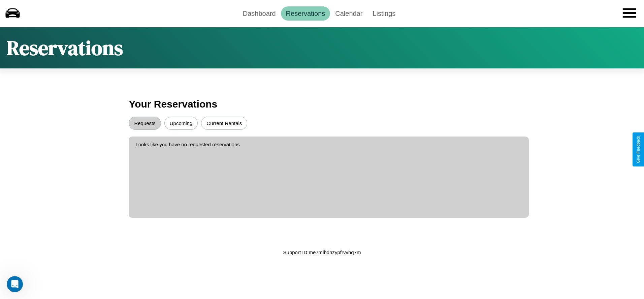 Image resolution: width=644 pixels, height=299 pixels. What do you see at coordinates (384, 13) in the screenshot?
I see `a: Listings` at bounding box center [384, 13].